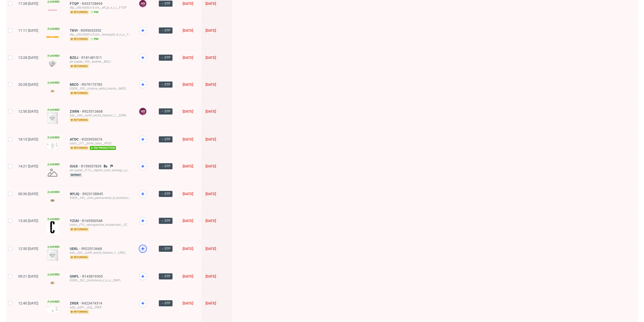  What do you see at coordinates (76, 175) in the screenshot?
I see `span: reprint` at bounding box center [76, 175].